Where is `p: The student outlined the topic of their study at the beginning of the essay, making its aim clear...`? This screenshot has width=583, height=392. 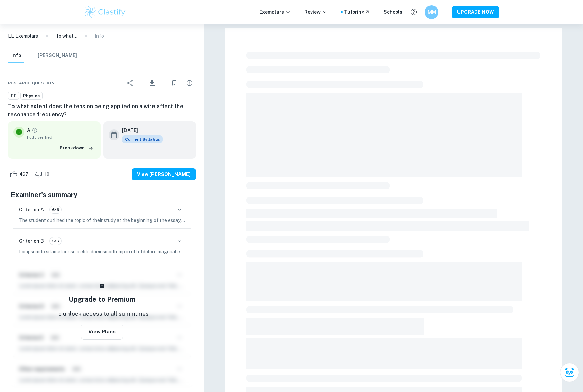 p: The student outlined the topic of their study at the beginning of the essay, making its aim clear... is located at coordinates (102, 220).